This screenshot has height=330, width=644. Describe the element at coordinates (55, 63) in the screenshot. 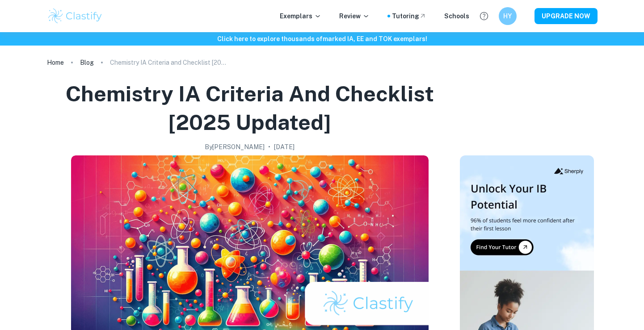

I see `a: Home` at that location.